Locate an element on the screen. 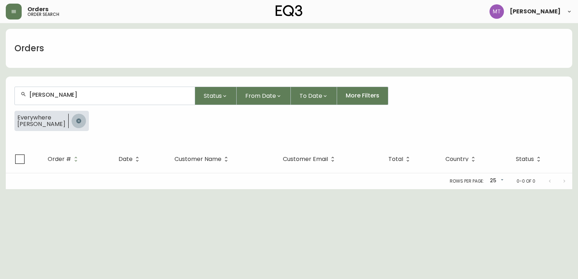 The image size is (578, 279). button: To Date is located at coordinates (314, 96).